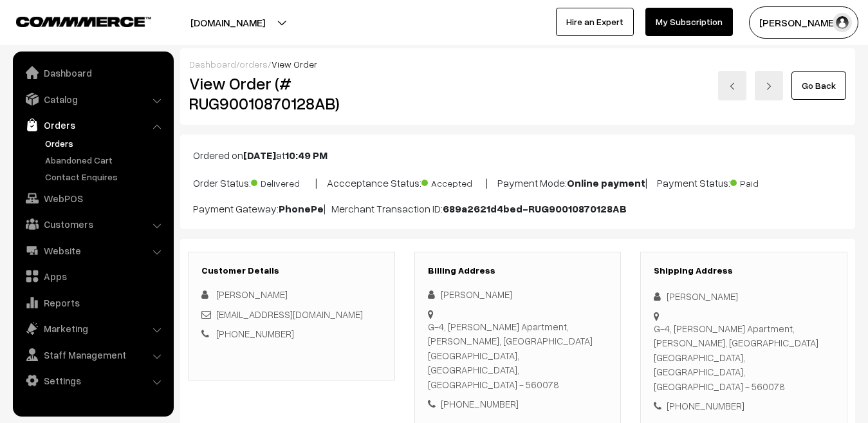 The width and height of the screenshot is (868, 423). Describe the element at coordinates (769, 86) in the screenshot. I see `img: right-arrow.png` at that location.